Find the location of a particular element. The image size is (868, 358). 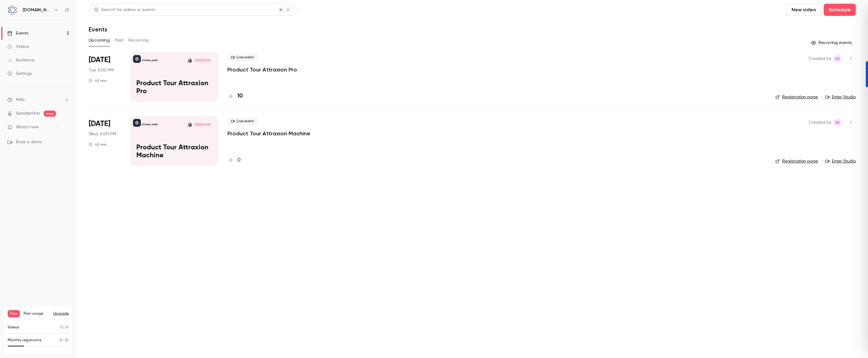

span: Help is located at coordinates (21, 100).